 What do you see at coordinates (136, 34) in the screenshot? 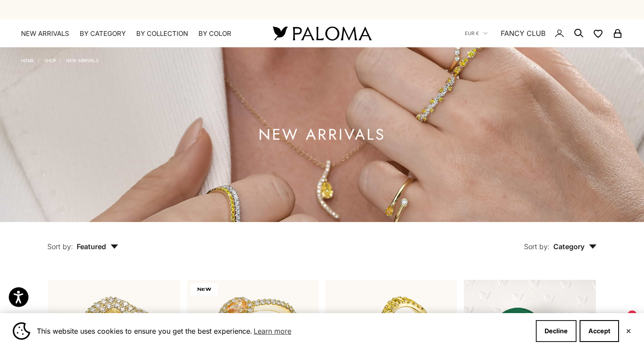
I see `nav: Primary navigation` at bounding box center [136, 34].